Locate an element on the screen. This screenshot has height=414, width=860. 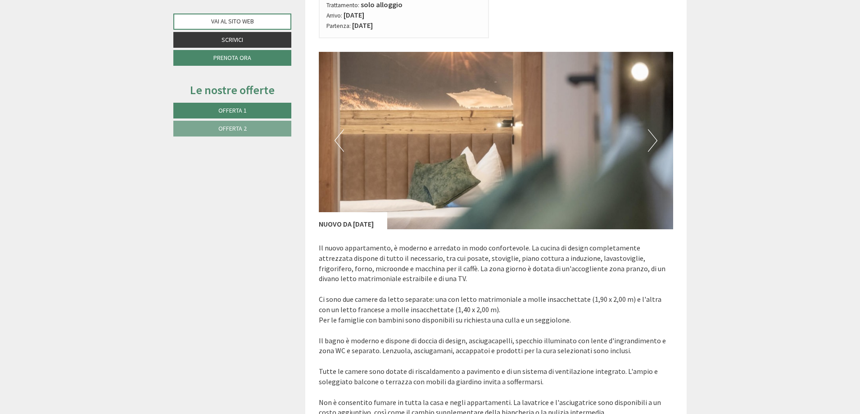
a: Scrivici is located at coordinates (232, 40).